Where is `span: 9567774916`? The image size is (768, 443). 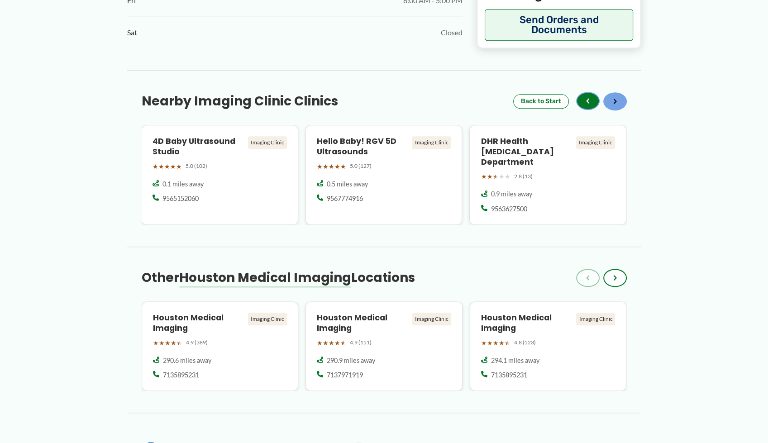 span: 9567774916 is located at coordinates (345, 199).